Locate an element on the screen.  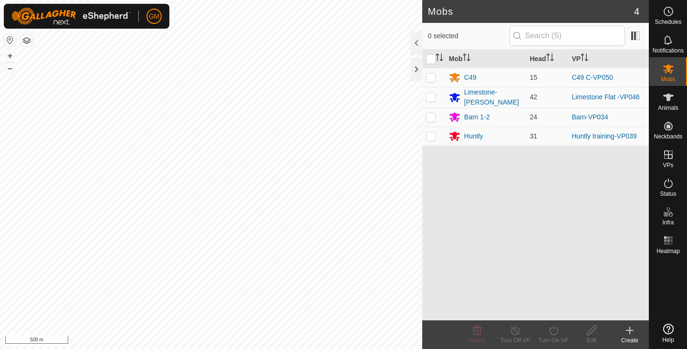
th: Mob is located at coordinates (486, 59).